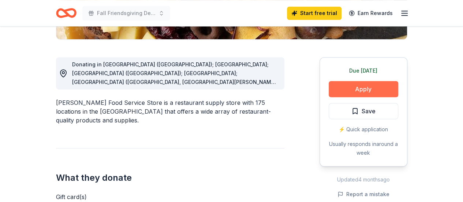  What do you see at coordinates (363, 148) in the screenshot?
I see `div: Usually responds in around a week` at bounding box center [363, 148].